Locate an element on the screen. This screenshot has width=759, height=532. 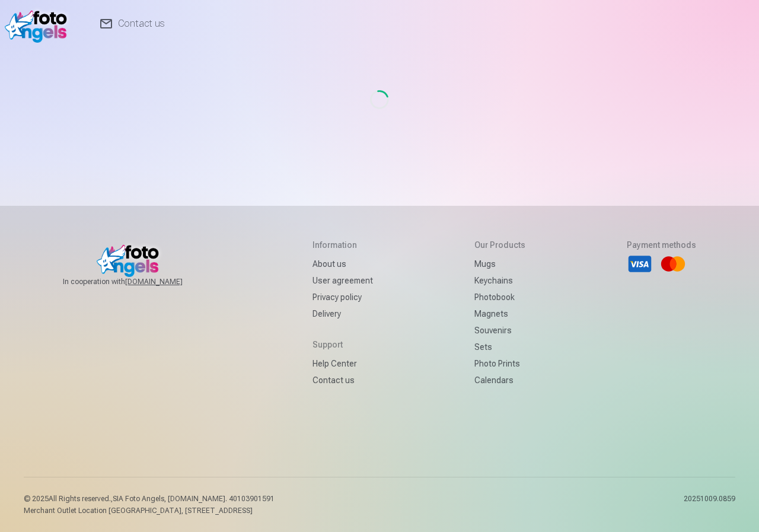
li: Mastercard is located at coordinates (674, 263).